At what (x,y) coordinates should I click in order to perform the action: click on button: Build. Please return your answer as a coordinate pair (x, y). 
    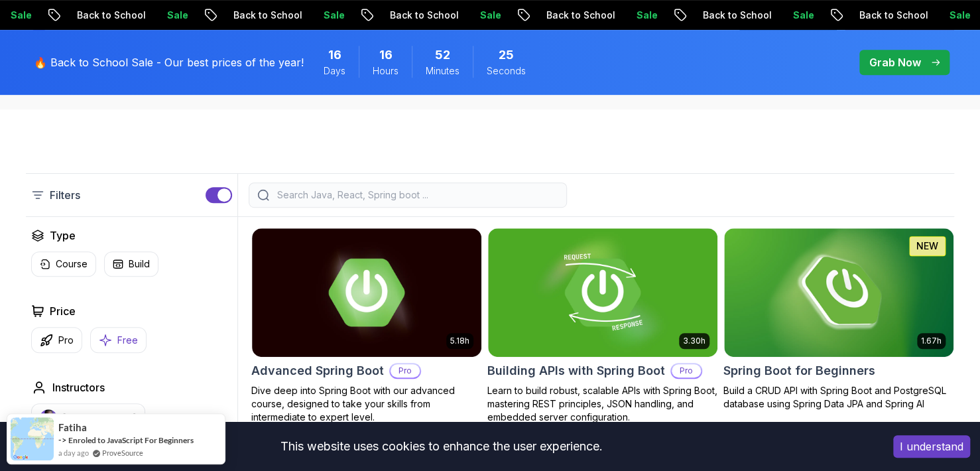
    Looking at the image, I should click on (131, 264).